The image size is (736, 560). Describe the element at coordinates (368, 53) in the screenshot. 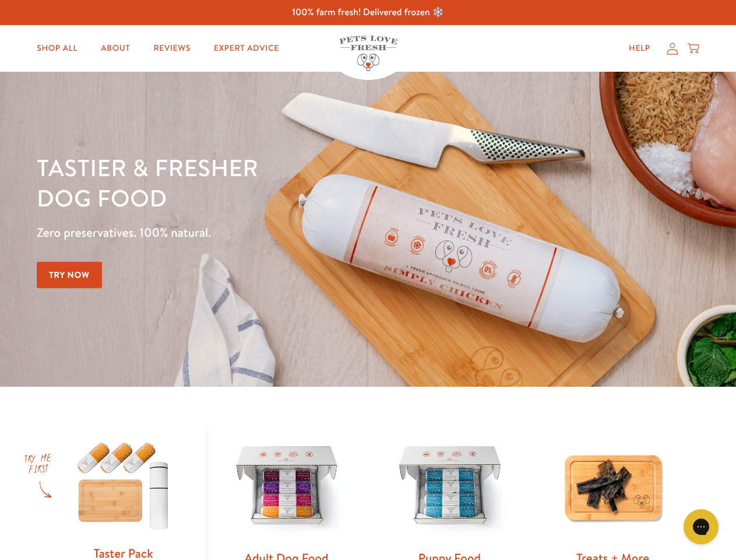

I see `img: Pets Love Fresh` at that location.